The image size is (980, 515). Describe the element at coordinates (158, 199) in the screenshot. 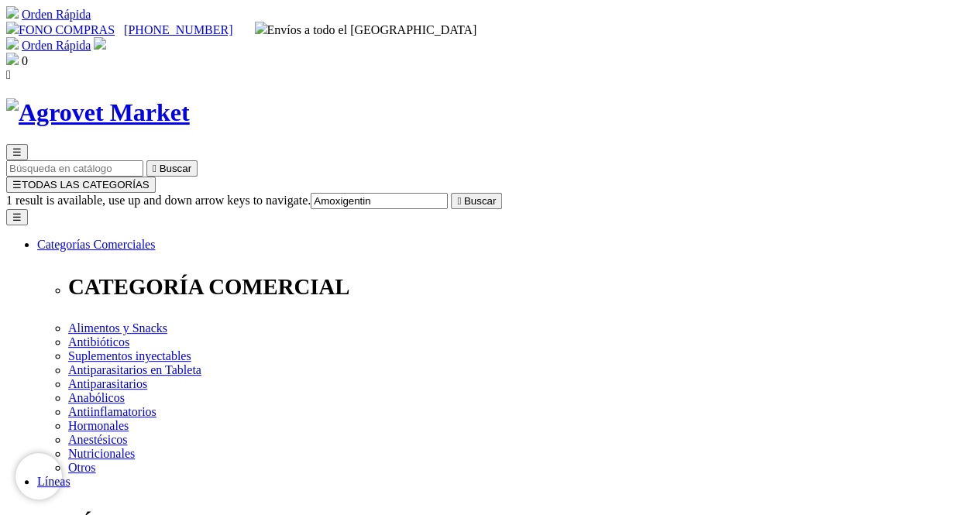

I see `span: 1 result is available, use up and down arrow keys to navigate.` at that location.